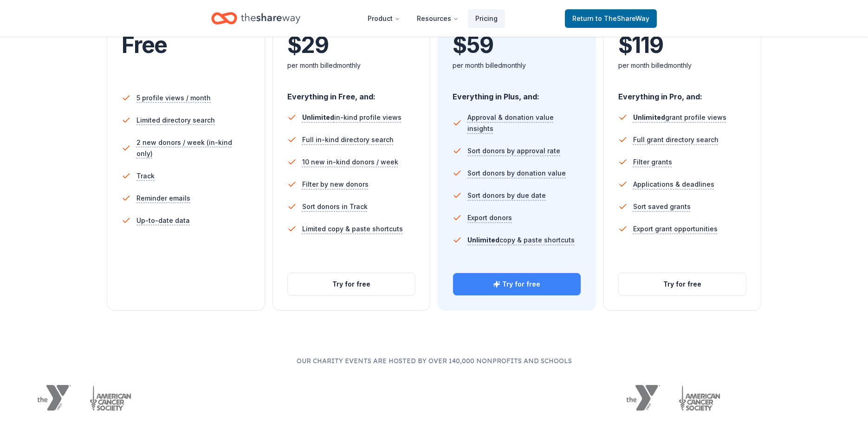 The width and height of the screenshot is (868, 424). I want to click on span: Full in-kind directory search, so click(347, 140).